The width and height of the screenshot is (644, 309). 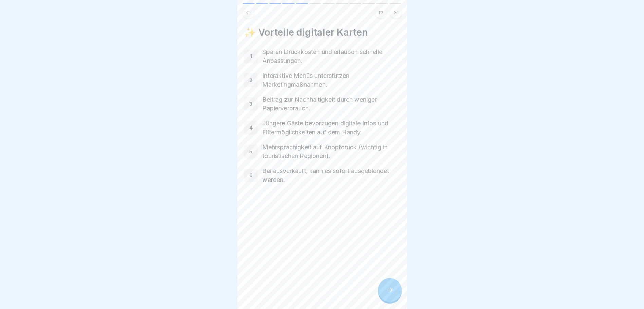 What do you see at coordinates (331, 175) in the screenshot?
I see `p: Bei ausverkauft, kann es sofort ausgeblendet werden.` at bounding box center [331, 175].